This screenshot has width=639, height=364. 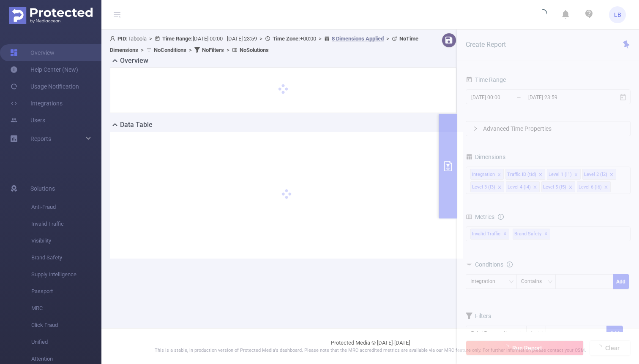 I want to click on span: Brand Safety, so click(x=67, y=258).